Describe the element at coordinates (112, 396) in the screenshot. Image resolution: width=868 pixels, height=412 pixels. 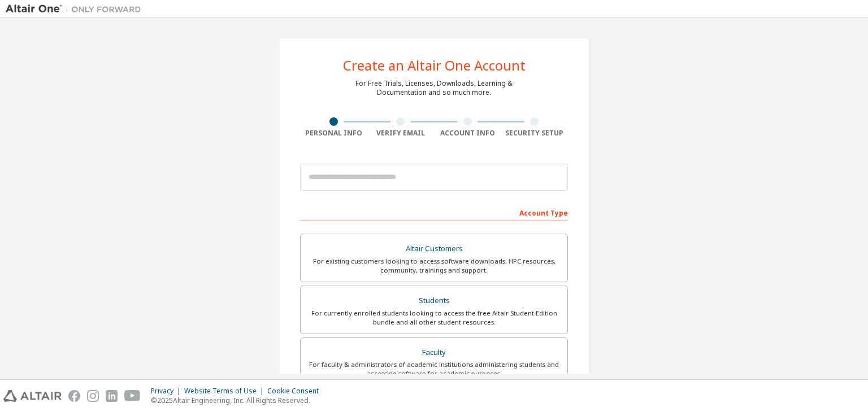
I see `img: linkedin.svg` at that location.